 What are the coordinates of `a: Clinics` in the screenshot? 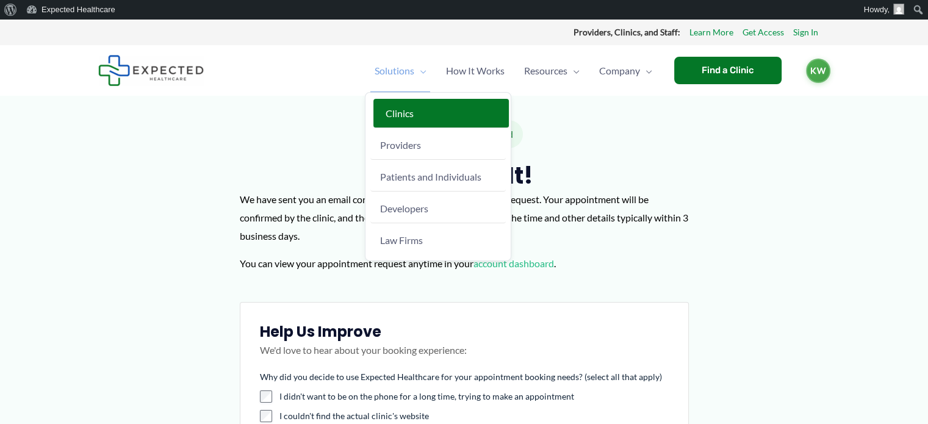 It's located at (441, 113).